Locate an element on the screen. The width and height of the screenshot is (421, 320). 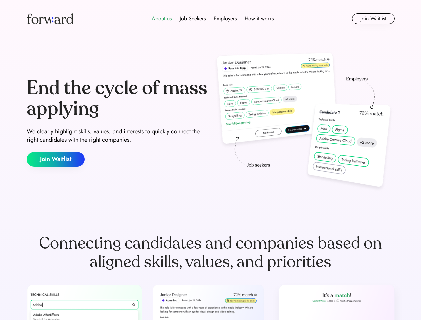
div: Job Seekers is located at coordinates (192, 19).